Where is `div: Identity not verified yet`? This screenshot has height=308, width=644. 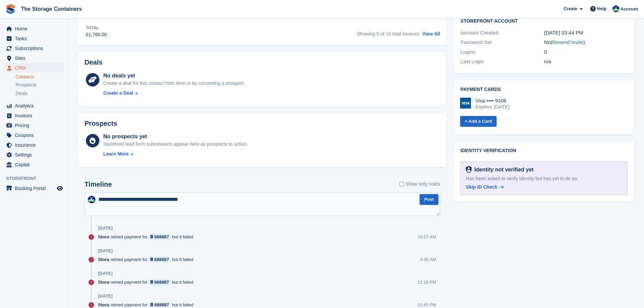
div: Identity not verified yet is located at coordinates (502, 170).